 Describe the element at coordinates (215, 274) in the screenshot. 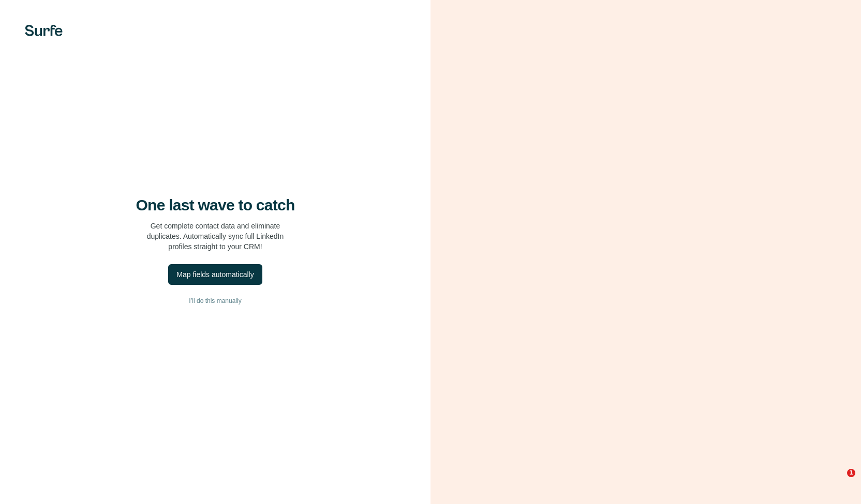

I see `div: Map fields automatically` at that location.